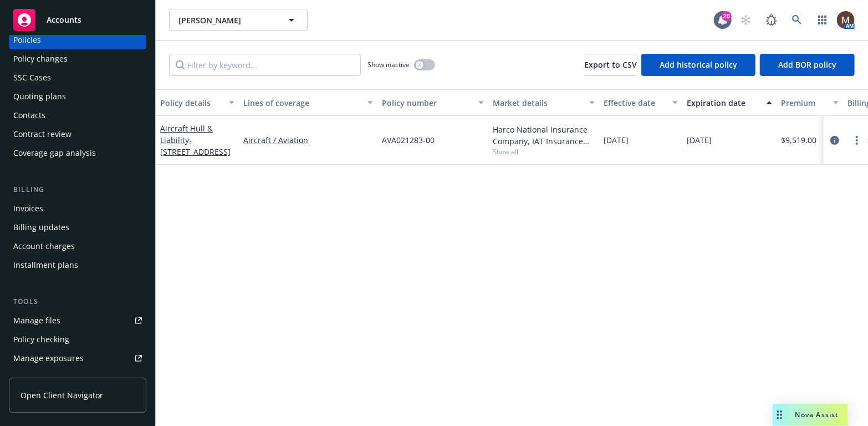 This screenshot has height=426, width=868. I want to click on div: Premium, so click(803, 102).